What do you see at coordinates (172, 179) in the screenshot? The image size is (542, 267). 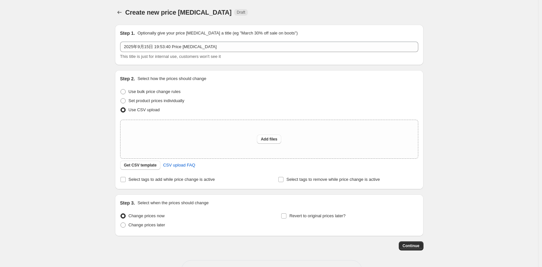 I see `span: Select tags to add while price change is active` at bounding box center [172, 179].